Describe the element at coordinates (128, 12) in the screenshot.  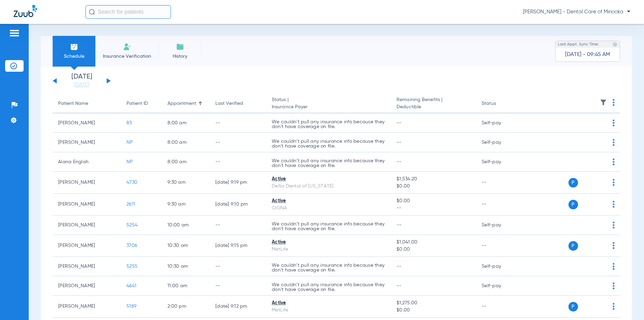
I see `input: Search for patients` at that location.